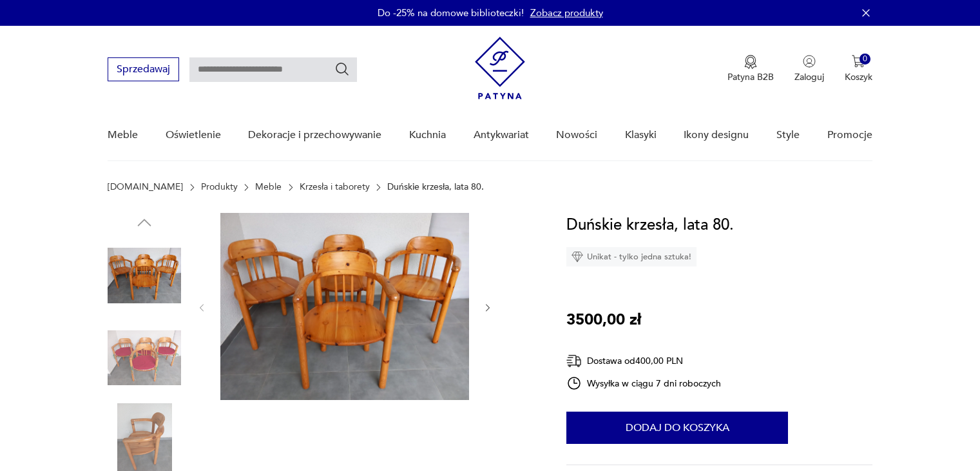 The image size is (980, 471). I want to click on h1: Duńskie krzesła, lata 80., so click(651, 225).